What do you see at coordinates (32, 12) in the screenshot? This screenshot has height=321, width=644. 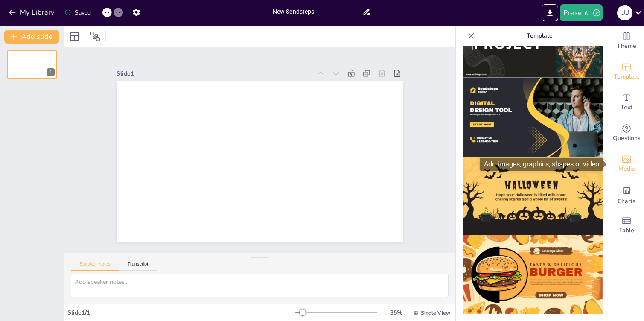 I see `button: My Library` at bounding box center [32, 12].